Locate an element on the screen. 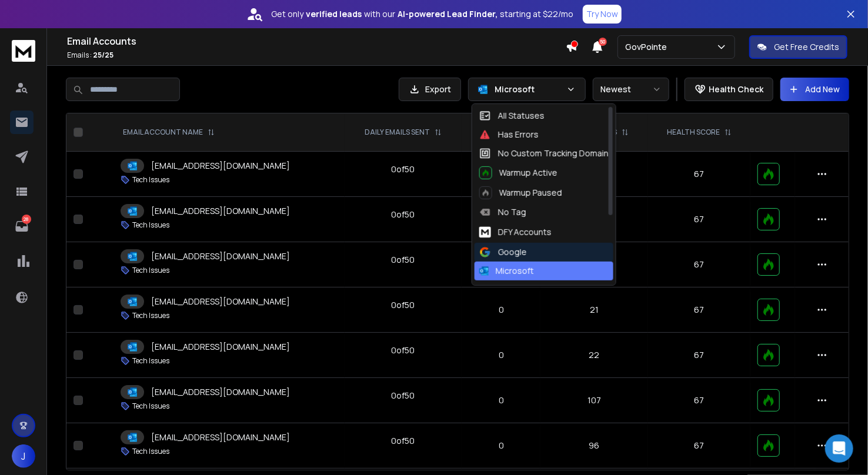  div: Open Intercom Messenger is located at coordinates (840, 449).